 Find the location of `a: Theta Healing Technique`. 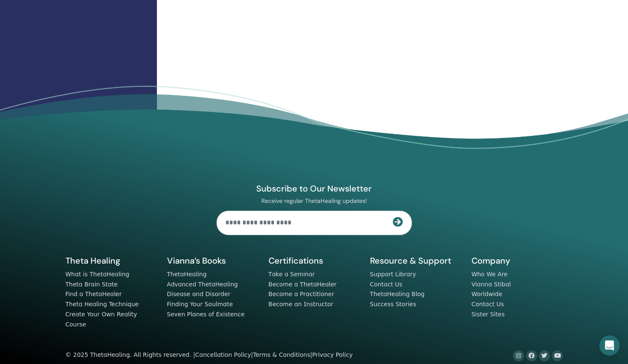

a: Theta Healing Technique is located at coordinates (102, 304).